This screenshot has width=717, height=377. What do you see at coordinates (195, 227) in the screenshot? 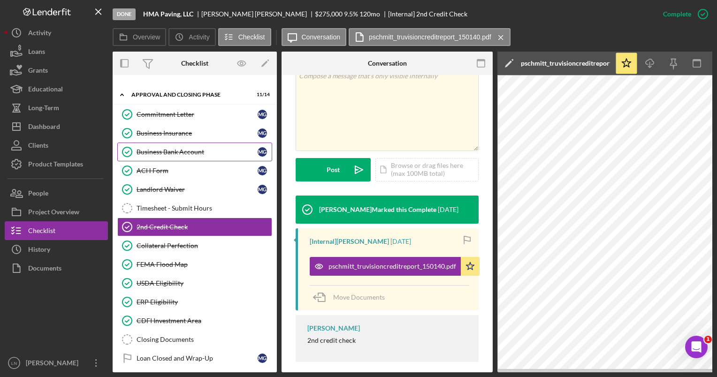
I see `a: 2nd Credit Check` at bounding box center [195, 227].